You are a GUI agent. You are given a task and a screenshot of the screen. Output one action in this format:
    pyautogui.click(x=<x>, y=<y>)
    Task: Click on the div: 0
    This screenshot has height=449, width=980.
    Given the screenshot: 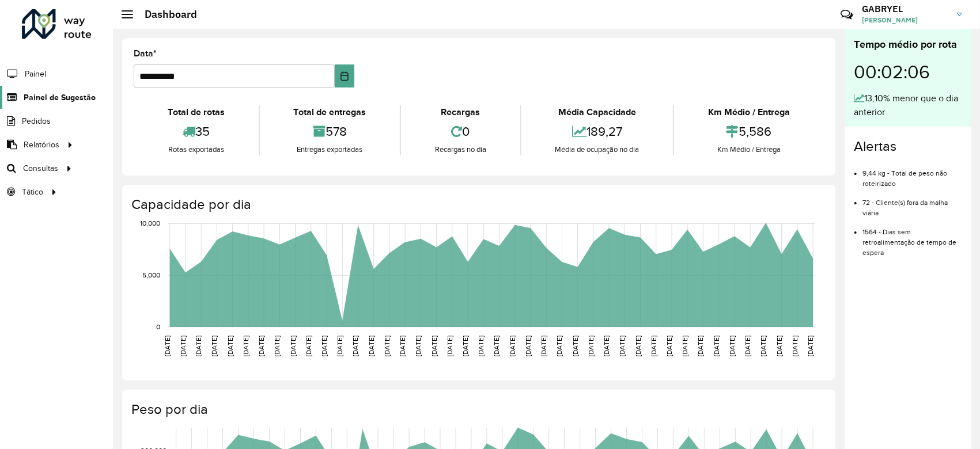 What is the action you would take?
    pyautogui.click(x=460, y=132)
    